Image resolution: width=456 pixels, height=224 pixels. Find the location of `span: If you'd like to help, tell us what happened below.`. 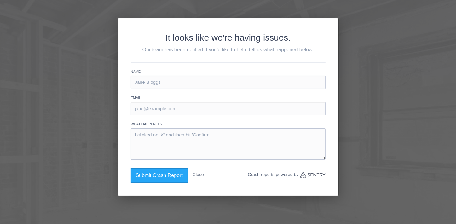

span: If you'd like to help, tell us what happened below. is located at coordinates (259, 49).